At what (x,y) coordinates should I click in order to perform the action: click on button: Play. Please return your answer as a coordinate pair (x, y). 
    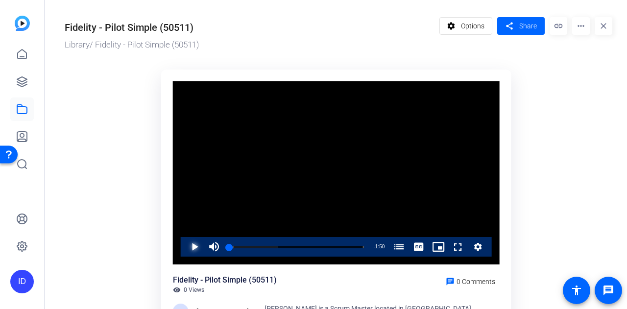
    Looking at the image, I should click on (194, 247).